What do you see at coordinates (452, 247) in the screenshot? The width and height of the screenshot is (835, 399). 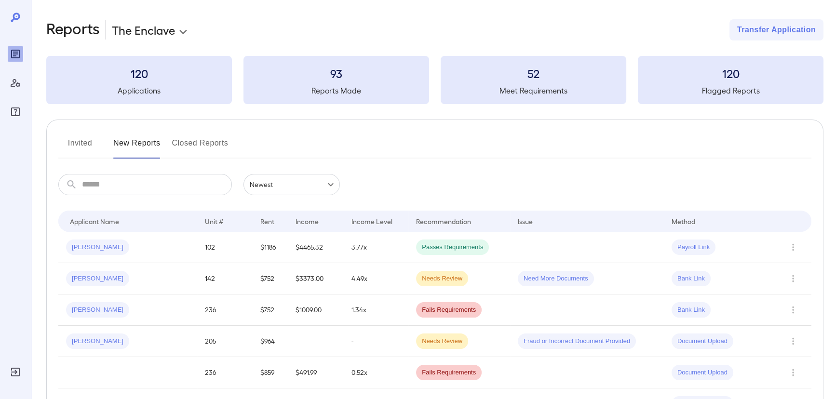 I see `span: Passes Requirements` at bounding box center [452, 247].